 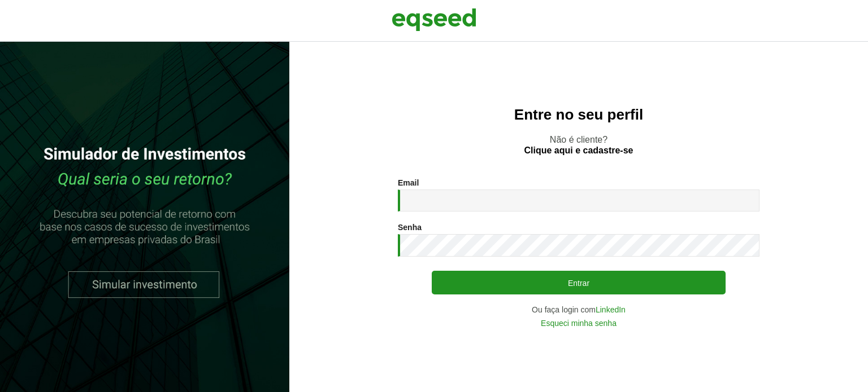 I want to click on img: EqSeed Logo, so click(x=434, y=20).